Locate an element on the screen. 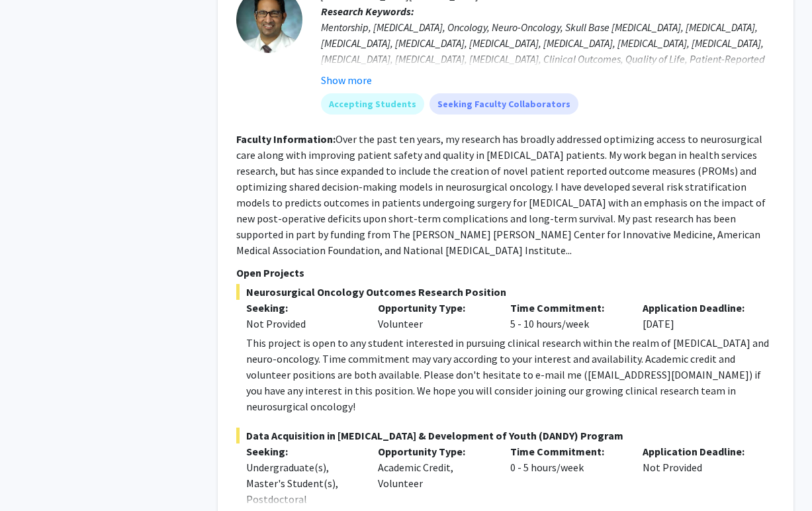  mat-chip: Accepting Students is located at coordinates (373, 104).